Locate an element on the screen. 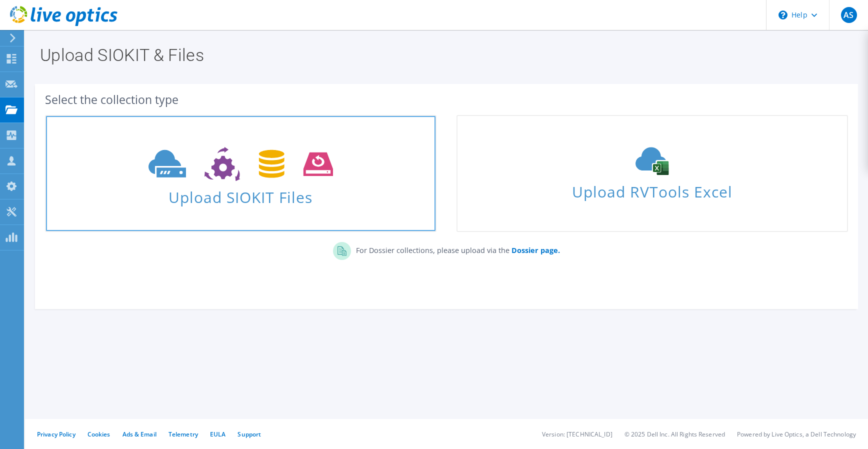  a: Upload RVTools Excel is located at coordinates (652, 174).